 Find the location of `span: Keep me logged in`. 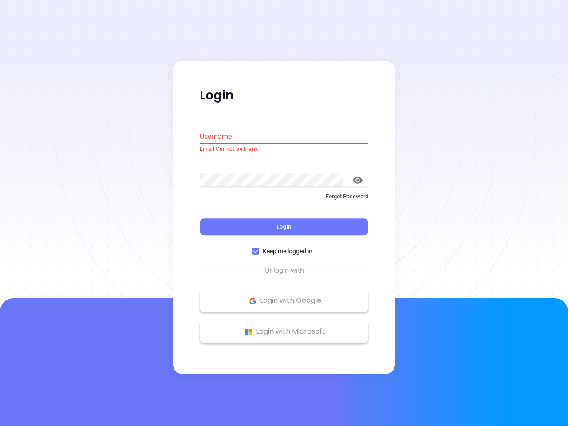

span: Keep me logged in is located at coordinates (288, 252).